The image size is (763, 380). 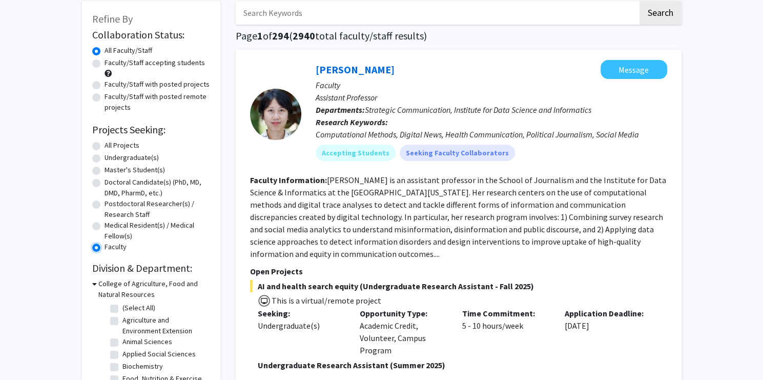 What do you see at coordinates (355, 153) in the screenshot?
I see `mat-chip: Accepting Students` at bounding box center [355, 153].